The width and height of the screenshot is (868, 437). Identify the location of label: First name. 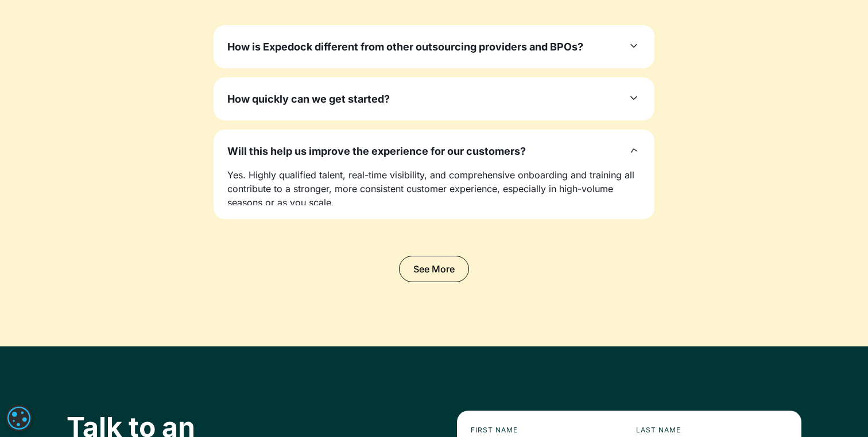
(547, 430).